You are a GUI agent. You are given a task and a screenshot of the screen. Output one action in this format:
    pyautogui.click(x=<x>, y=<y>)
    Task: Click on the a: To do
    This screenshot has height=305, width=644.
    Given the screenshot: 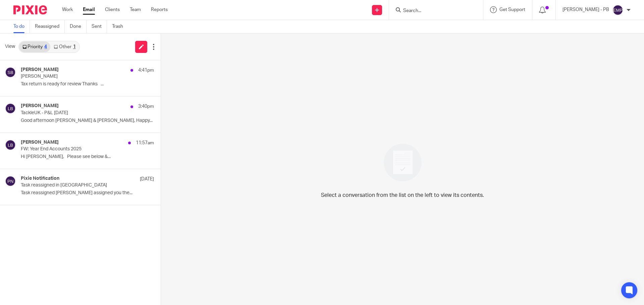 What is the action you would take?
    pyautogui.click(x=21, y=26)
    